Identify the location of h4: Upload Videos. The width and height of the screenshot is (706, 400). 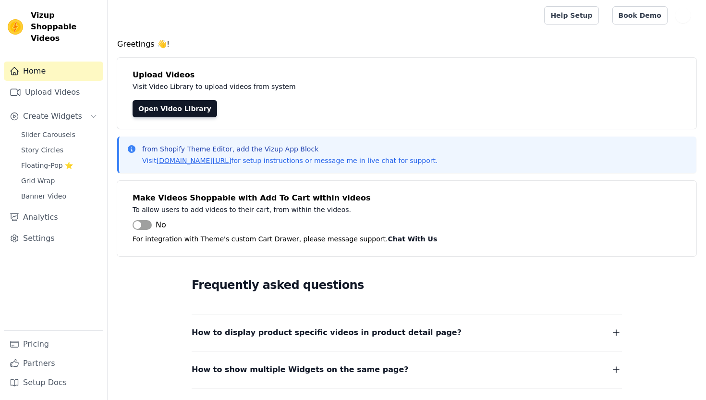
(407, 75).